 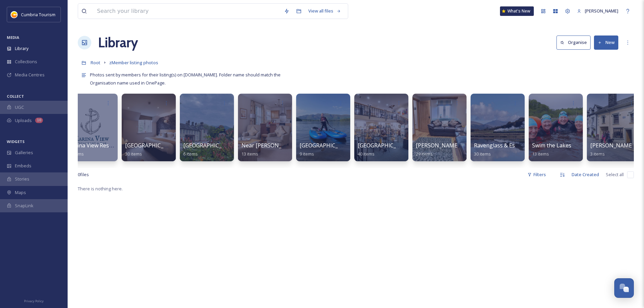 I want to click on button: New, so click(x=606, y=42).